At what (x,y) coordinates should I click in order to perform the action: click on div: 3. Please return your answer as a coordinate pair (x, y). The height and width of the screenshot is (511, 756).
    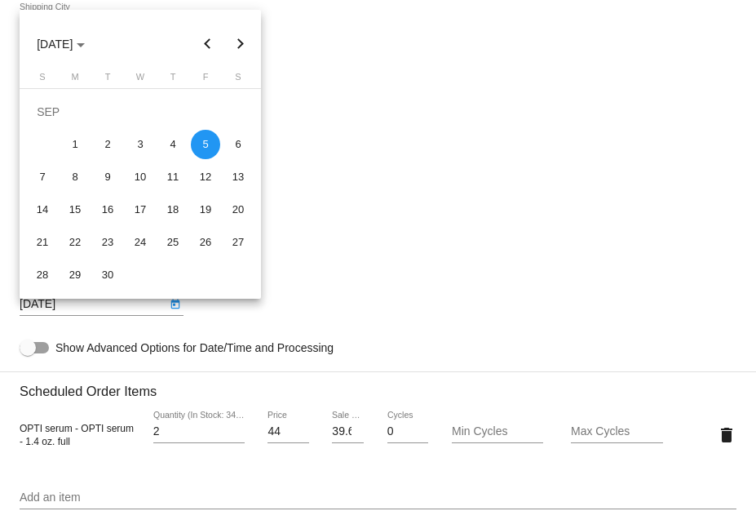
    Looking at the image, I should click on (140, 144).